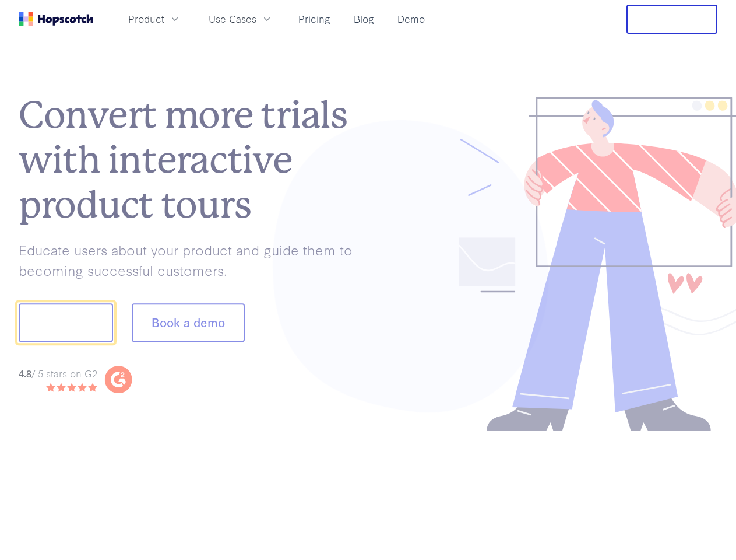 The height and width of the screenshot is (560, 736). What do you see at coordinates (364, 19) in the screenshot?
I see `a: Blog` at bounding box center [364, 19].